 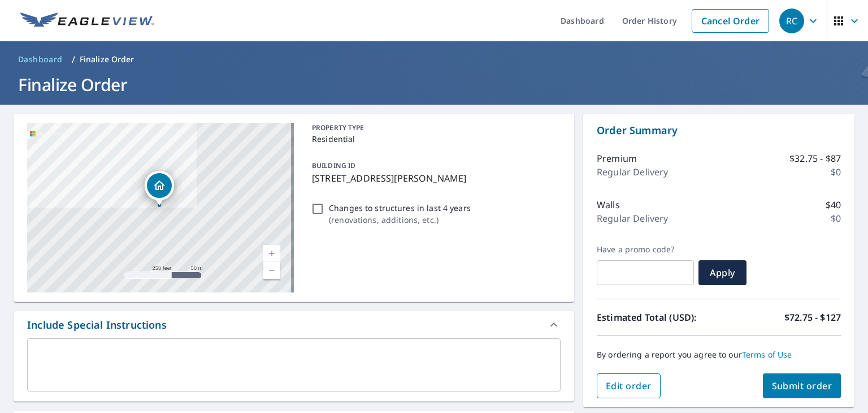 What do you see at coordinates (833, 205) in the screenshot?
I see `p: $40` at bounding box center [833, 205].